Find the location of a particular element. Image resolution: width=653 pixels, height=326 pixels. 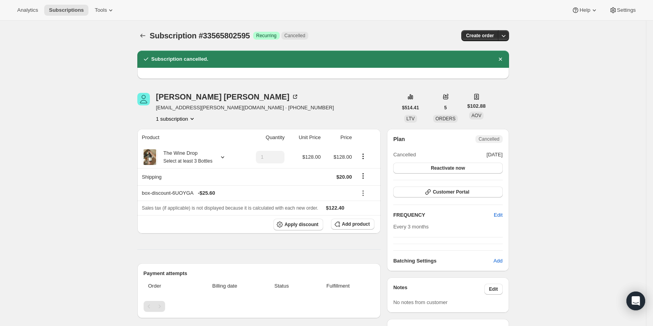

span: Help is located at coordinates (585, 10).